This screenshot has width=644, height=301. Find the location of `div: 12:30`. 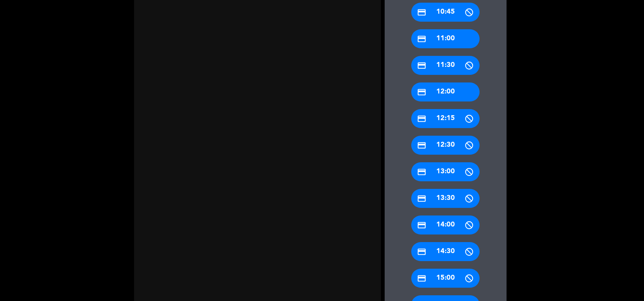

div: 12:30 is located at coordinates (446, 145).